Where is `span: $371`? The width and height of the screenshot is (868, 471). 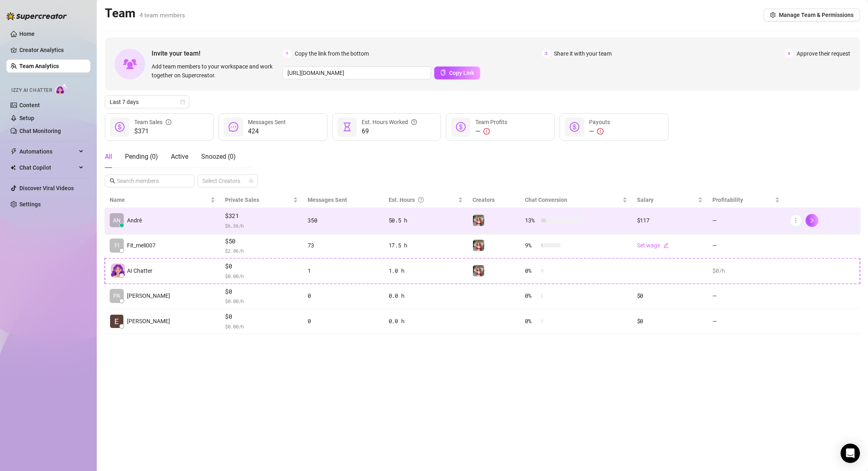
span: $371 is located at coordinates (153, 131).